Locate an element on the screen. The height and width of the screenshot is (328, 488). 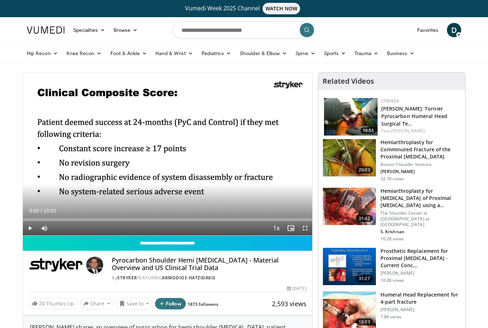
span: 31:27 is located at coordinates (364, 278).